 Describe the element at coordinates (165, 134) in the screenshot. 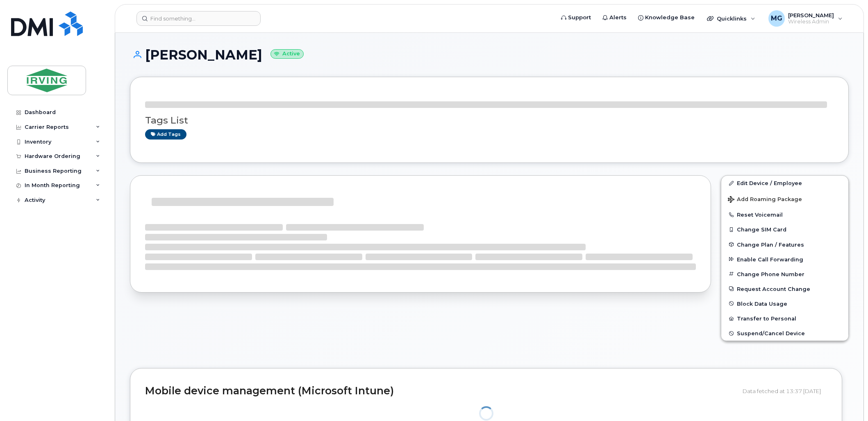

I see `a: Add tags` at that location.